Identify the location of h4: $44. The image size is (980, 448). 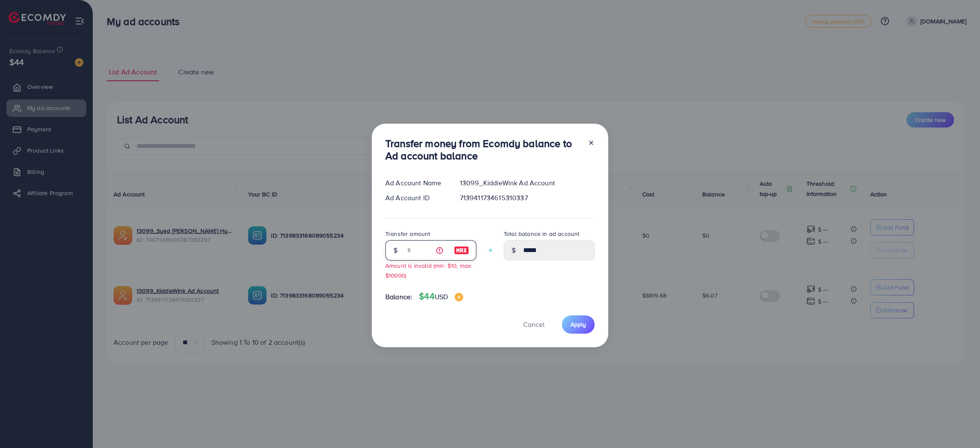
(441, 296).